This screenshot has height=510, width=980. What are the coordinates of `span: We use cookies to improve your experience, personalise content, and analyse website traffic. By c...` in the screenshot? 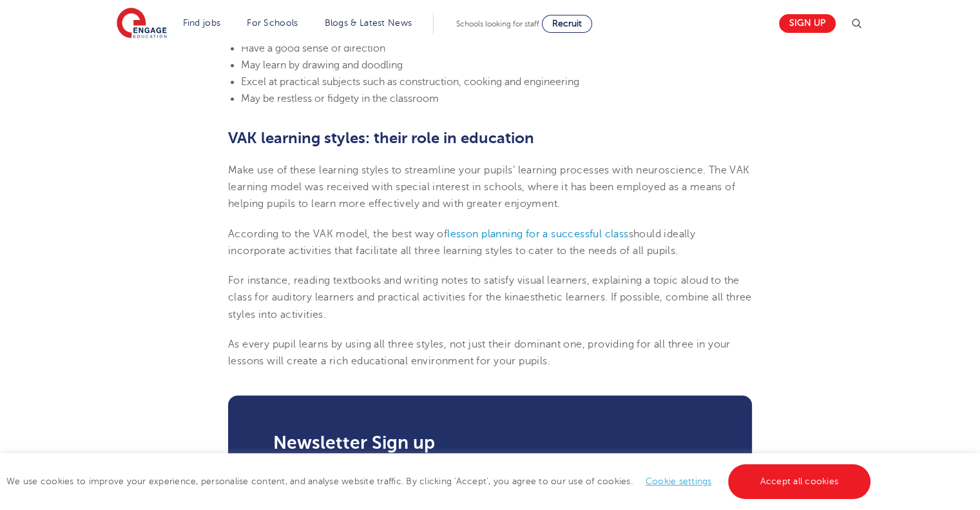 It's located at (440, 480).